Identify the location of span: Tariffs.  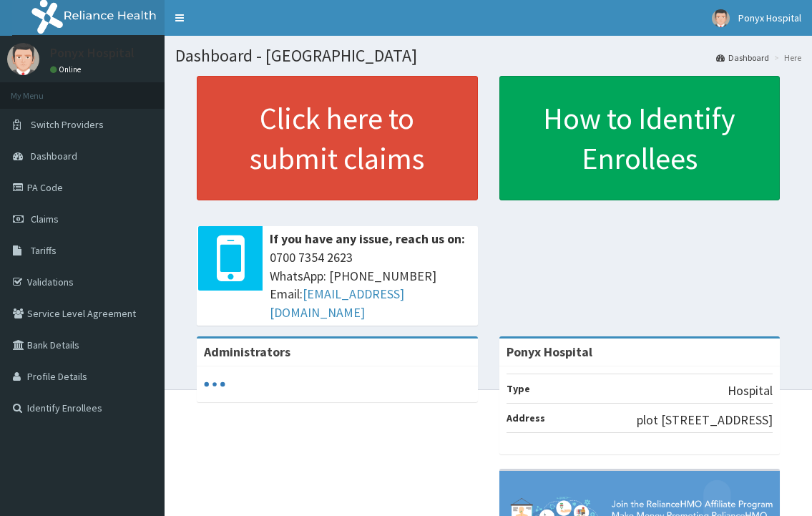
(44, 250).